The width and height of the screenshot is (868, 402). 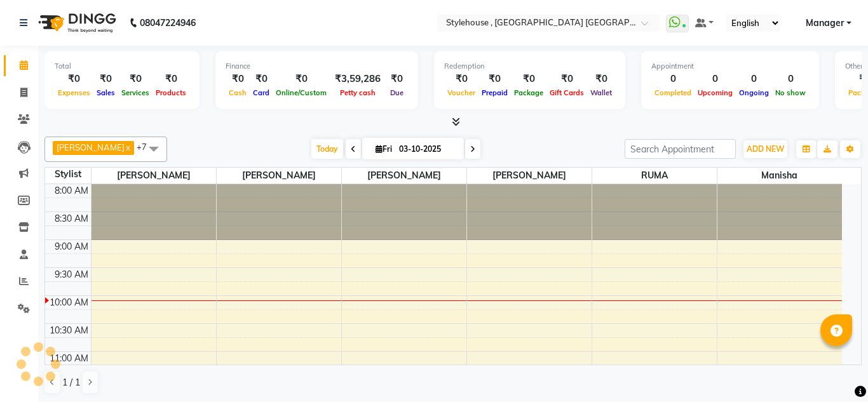 I want to click on span: Completed, so click(x=673, y=93).